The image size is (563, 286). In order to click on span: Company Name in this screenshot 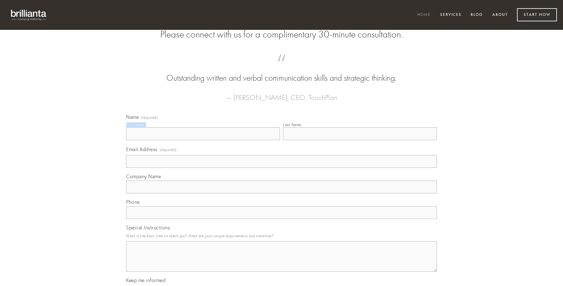, I will do `click(143, 176)`.